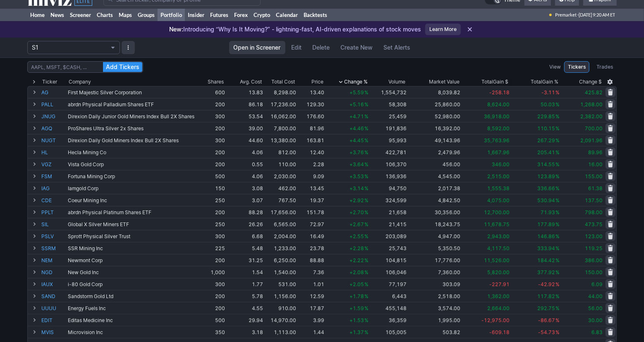 The width and height of the screenshot is (644, 342). Describe the element at coordinates (388, 223) in the screenshot. I see `td: 21,415` at that location.